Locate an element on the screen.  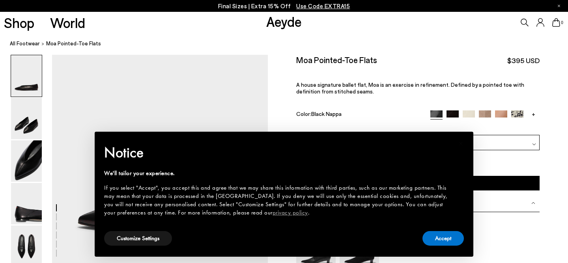
a: privacy policy is located at coordinates (290, 213).